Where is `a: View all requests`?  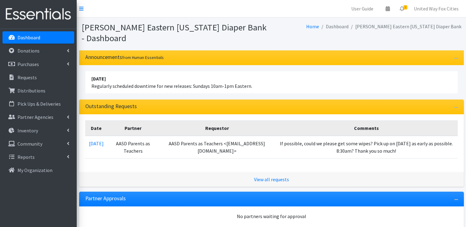
a: View all requests is located at coordinates (271, 179).